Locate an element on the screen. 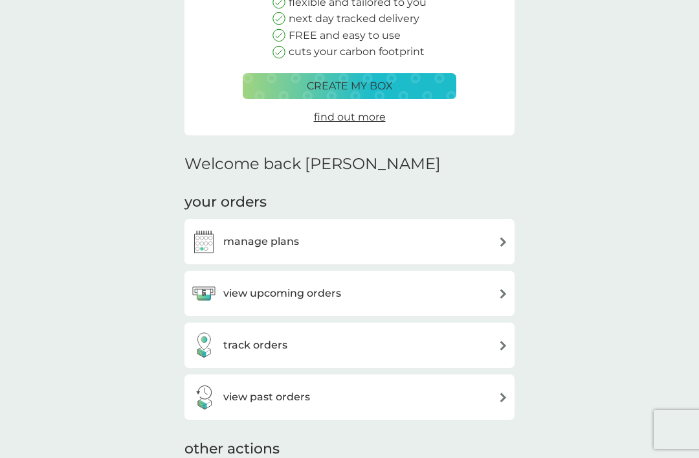 The height and width of the screenshot is (458, 699). h3: view past orders is located at coordinates (267, 397).